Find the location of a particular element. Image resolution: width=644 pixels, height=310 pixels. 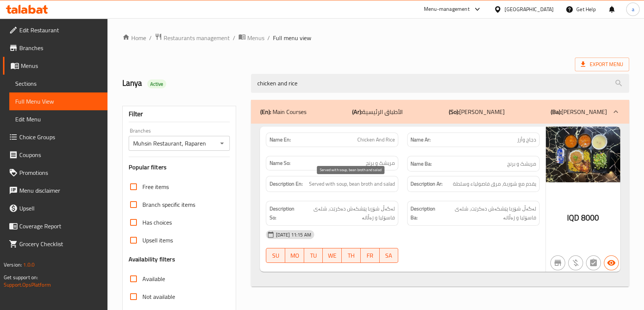

span: SA is located at coordinates (389, 255).